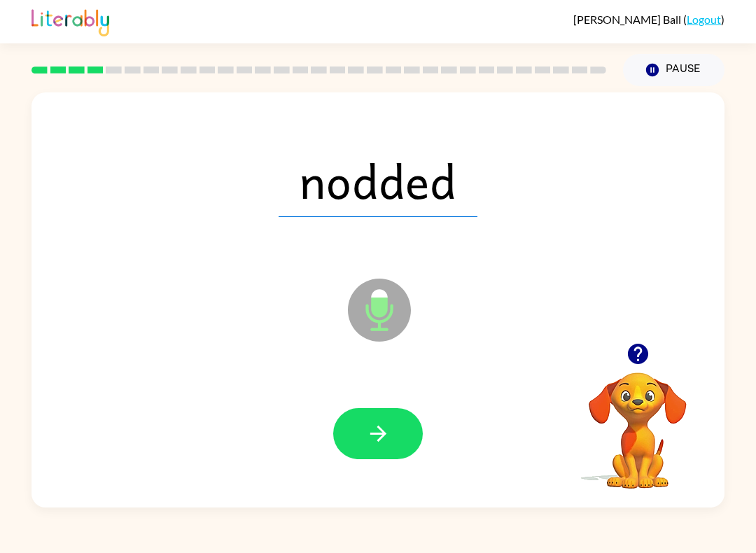  What do you see at coordinates (378, 180) in the screenshot?
I see `span: nodded` at bounding box center [378, 180].